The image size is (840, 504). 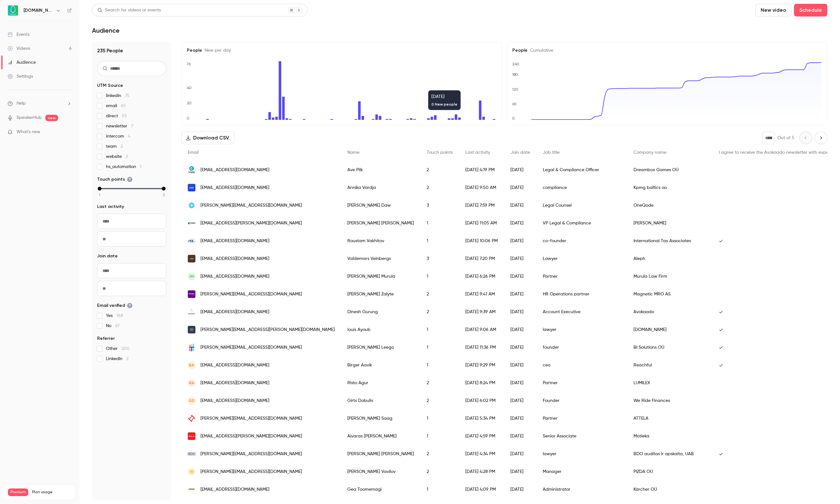 What do you see at coordinates (191, 170) in the screenshot?
I see `img: chanz.com` at bounding box center [191, 170].